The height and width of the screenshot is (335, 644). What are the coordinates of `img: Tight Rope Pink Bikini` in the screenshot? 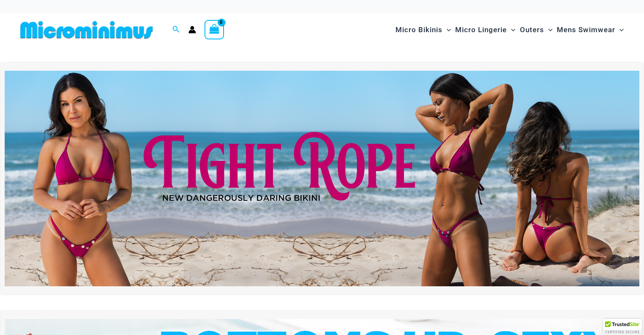 It's located at (322, 178).